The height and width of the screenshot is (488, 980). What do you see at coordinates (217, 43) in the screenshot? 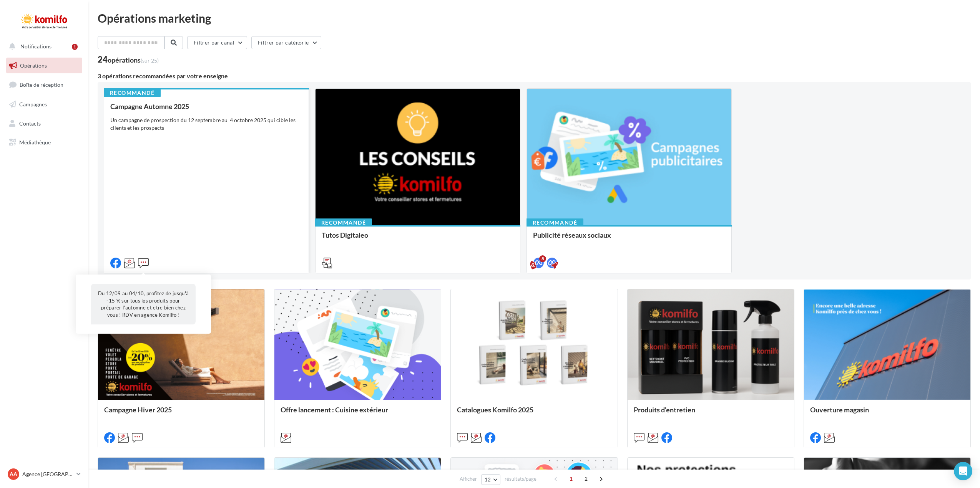
I see `button: Filtrer par canal` at bounding box center [217, 43].